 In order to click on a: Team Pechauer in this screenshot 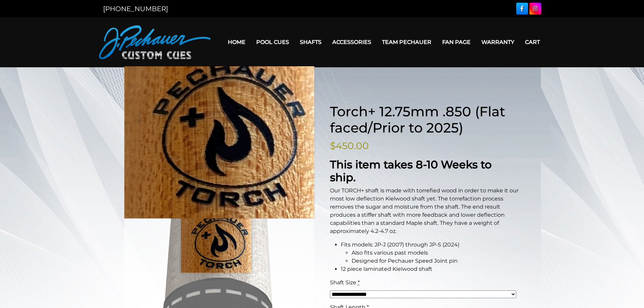, I will do `click(407, 42)`.